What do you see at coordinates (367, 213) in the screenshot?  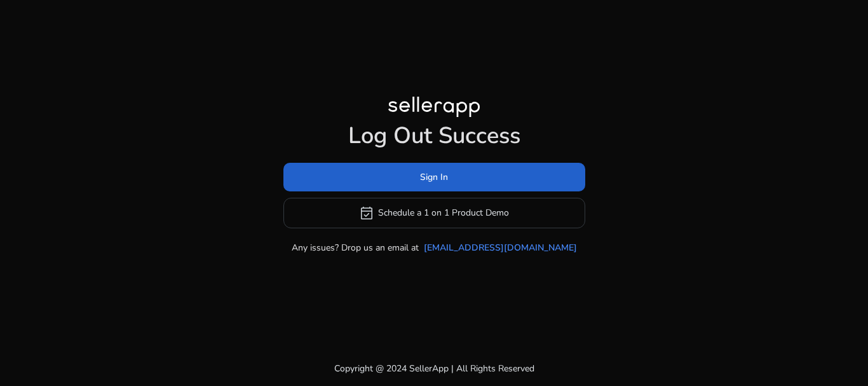 I see `span: event_available` at bounding box center [367, 213].